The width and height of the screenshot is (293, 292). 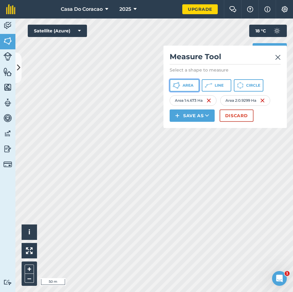 I want to click on button: Line, so click(x=217, y=85).